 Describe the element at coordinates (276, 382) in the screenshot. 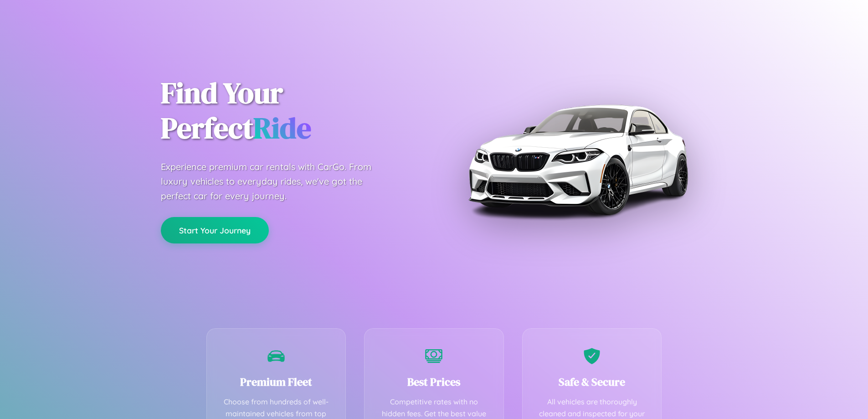

I see `h3: Premium Fleet` at that location.